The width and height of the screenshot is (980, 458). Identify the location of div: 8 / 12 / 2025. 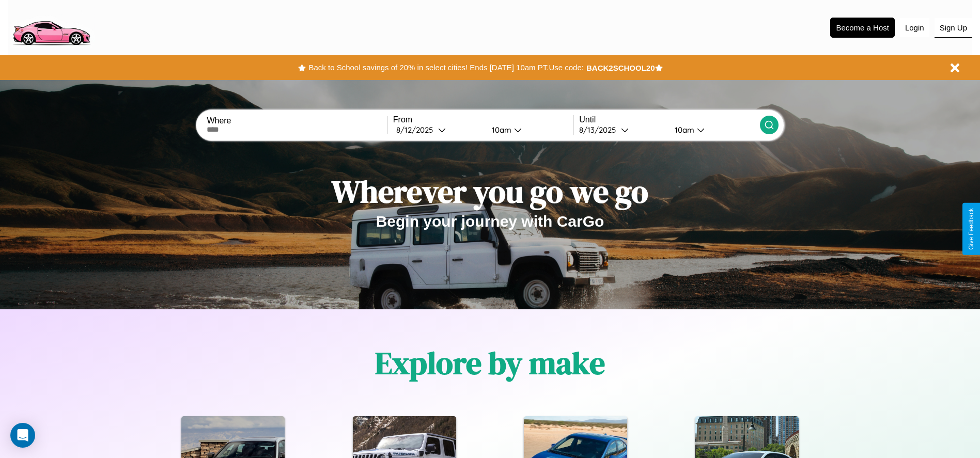
(416, 130).